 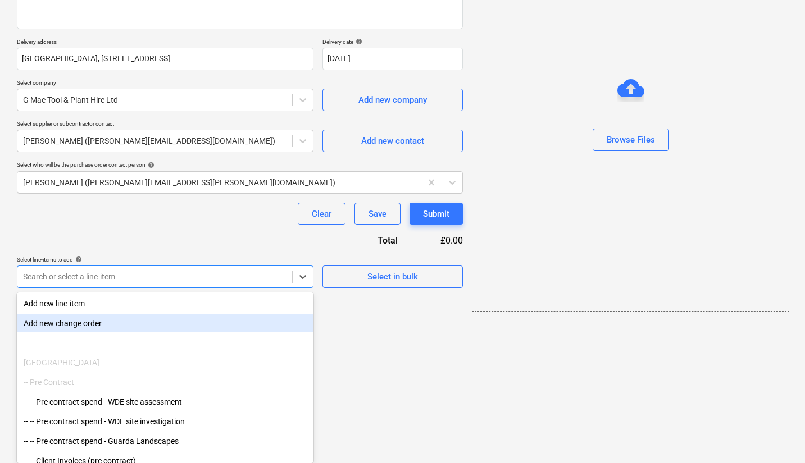 What do you see at coordinates (165, 441) in the screenshot?
I see `div: -- -- Pre contract spend - Guarda Landscapes` at bounding box center [165, 441].